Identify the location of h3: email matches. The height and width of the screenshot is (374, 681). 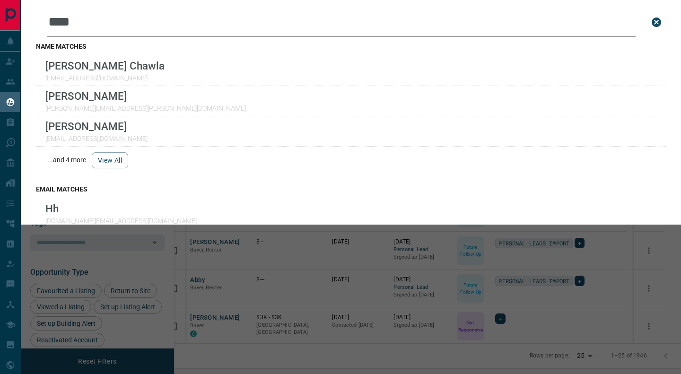
(351, 189).